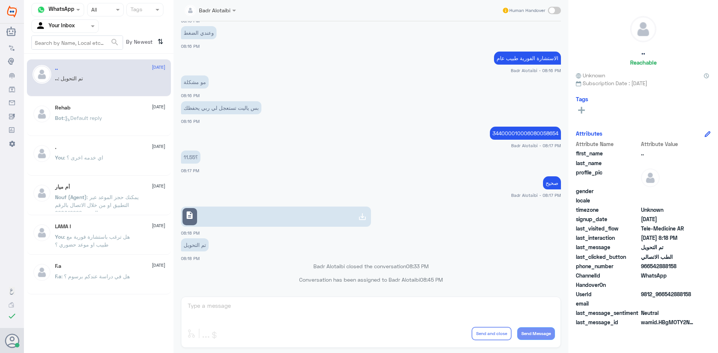 The image size is (718, 353). I want to click on span: الطب الاتصالي, so click(668, 257).